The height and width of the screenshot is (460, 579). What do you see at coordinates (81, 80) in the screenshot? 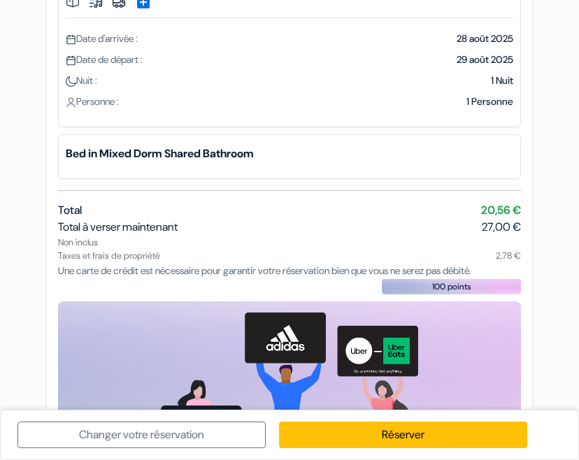
I see `span: Nuit :` at bounding box center [81, 80].